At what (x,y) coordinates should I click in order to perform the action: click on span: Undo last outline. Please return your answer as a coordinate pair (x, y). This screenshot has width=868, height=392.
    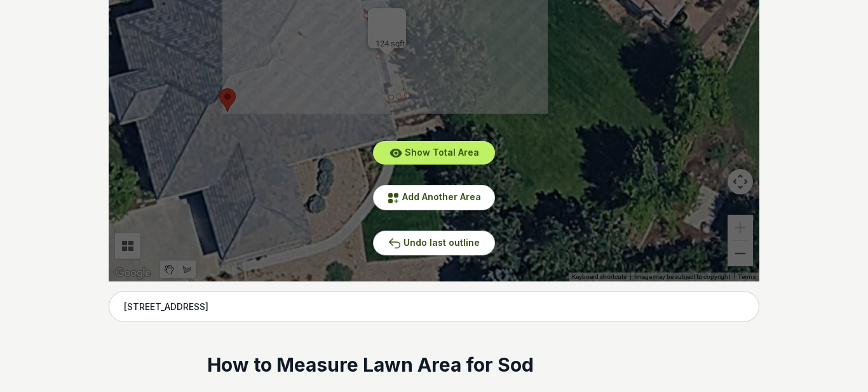
    Looking at the image, I should click on (442, 242).